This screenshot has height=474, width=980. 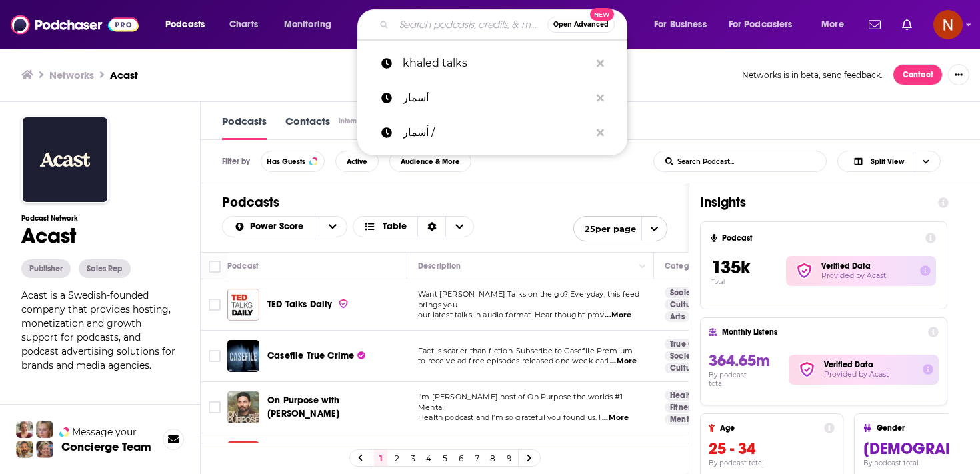 What do you see at coordinates (397, 458) in the screenshot?
I see `a: 2` at bounding box center [397, 458].